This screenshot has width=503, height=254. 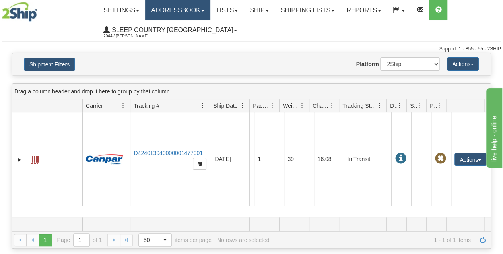 What do you see at coordinates (35, 159) in the screenshot?
I see `a: Label` at bounding box center [35, 159].